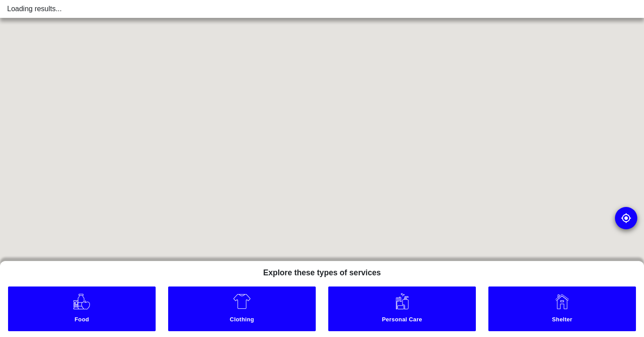 The height and width of the screenshot is (337, 644). Describe the element at coordinates (242, 320) in the screenshot. I see `small: Clothing` at that location.